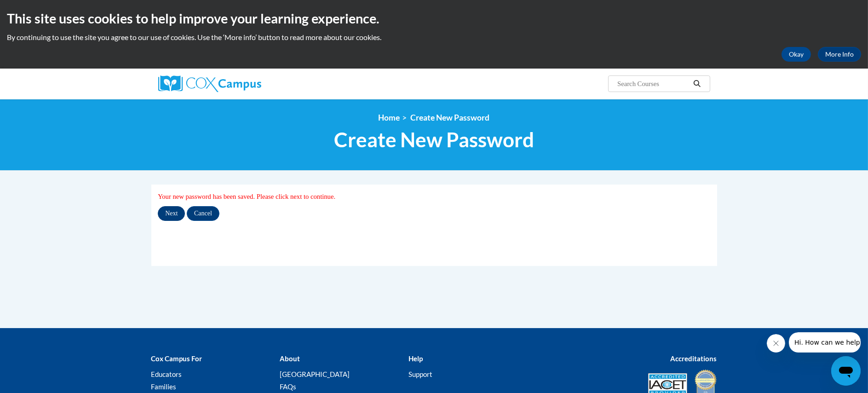 The width and height of the screenshot is (868, 393). What do you see at coordinates (434, 18) in the screenshot?
I see `h2: This site uses cookies to help improve your learning experience.` at bounding box center [434, 18].